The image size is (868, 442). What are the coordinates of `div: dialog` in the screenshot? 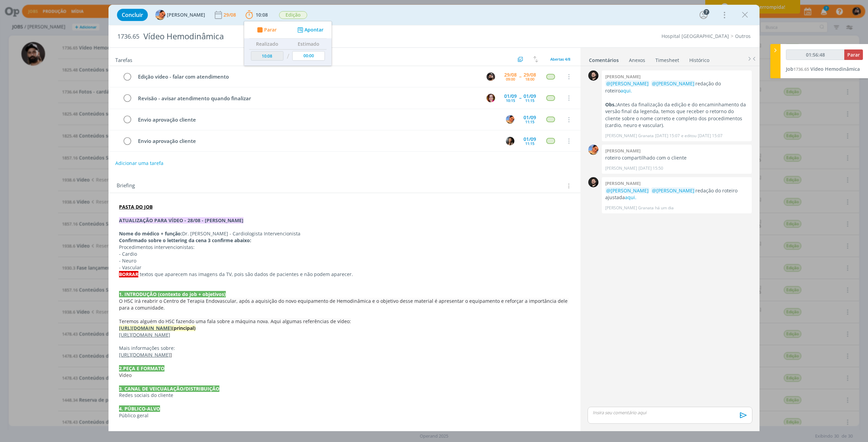 It's located at (434, 218).